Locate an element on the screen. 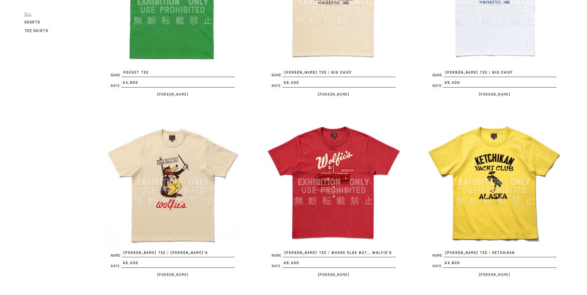 This screenshot has width=587, height=295. img: JOE MCCOY TEE / WOLFIE’S is located at coordinates (173, 182).